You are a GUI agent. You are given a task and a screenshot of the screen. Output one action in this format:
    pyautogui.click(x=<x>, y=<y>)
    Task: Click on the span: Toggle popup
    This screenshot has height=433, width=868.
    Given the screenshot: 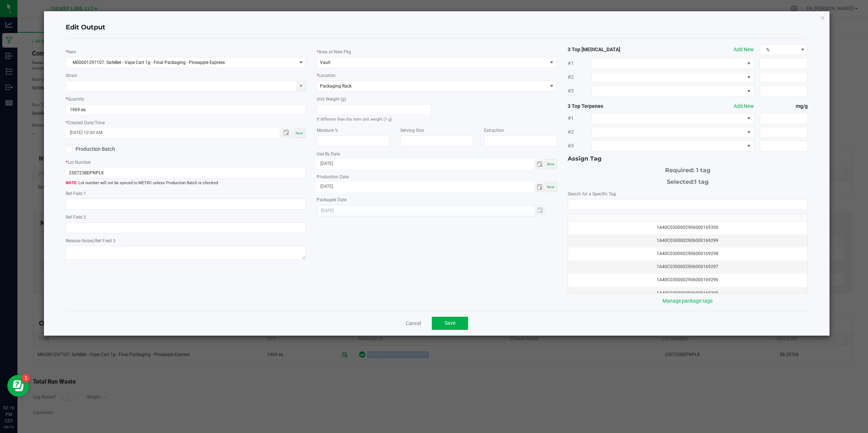 What is the action you would take?
    pyautogui.click(x=287, y=132)
    